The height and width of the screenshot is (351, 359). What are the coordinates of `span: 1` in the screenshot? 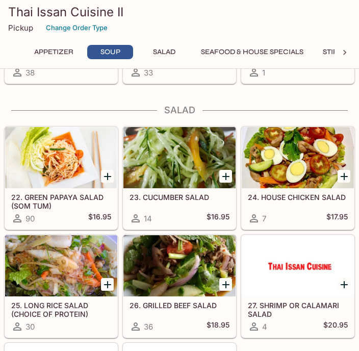 It's located at (264, 72).